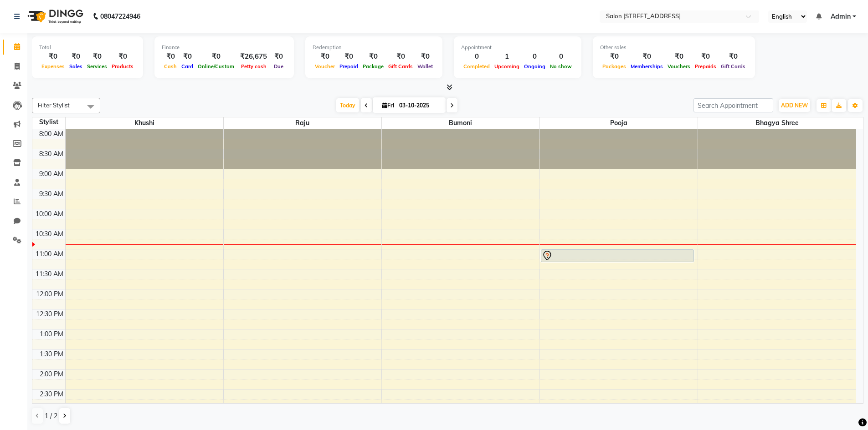 This screenshot has height=430, width=868. What do you see at coordinates (123, 67) in the screenshot?
I see `span: Products` at bounding box center [123, 67].